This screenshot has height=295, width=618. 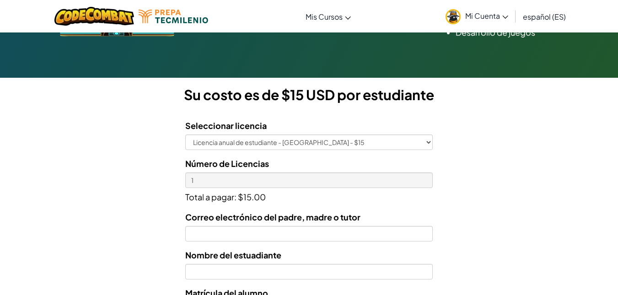 I want to click on a: Mis Cursos, so click(x=328, y=16).